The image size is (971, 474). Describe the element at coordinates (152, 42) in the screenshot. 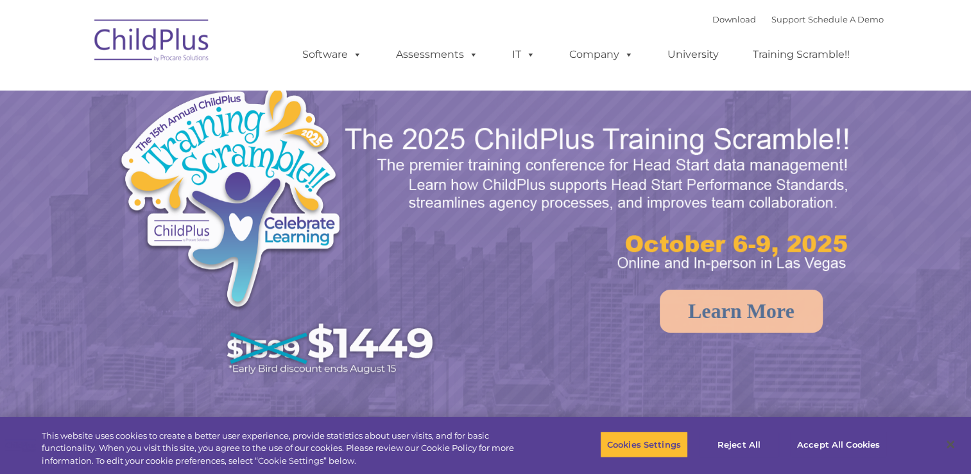

I see `img: ChildPlus by Procare Solutions` at that location.